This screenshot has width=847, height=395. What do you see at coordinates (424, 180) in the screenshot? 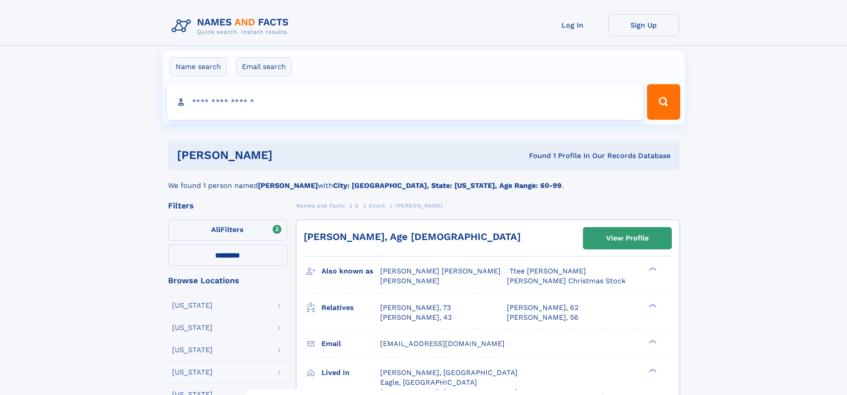
I see `div: We found 1 person named with .` at bounding box center [424, 180].